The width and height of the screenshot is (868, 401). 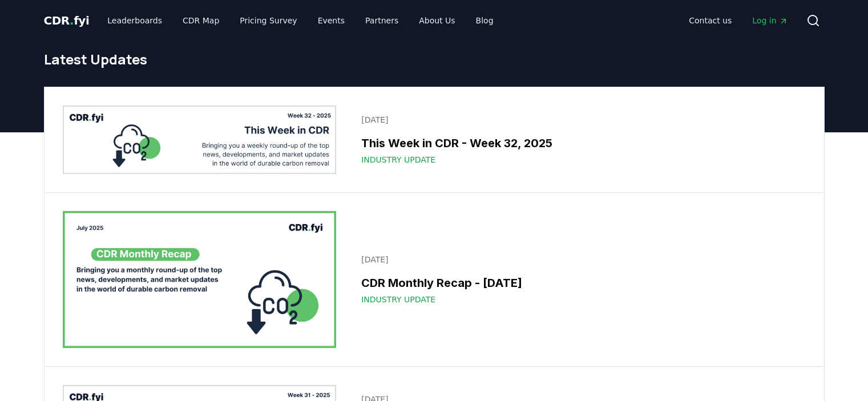 I want to click on a: About Us, so click(x=436, y=21).